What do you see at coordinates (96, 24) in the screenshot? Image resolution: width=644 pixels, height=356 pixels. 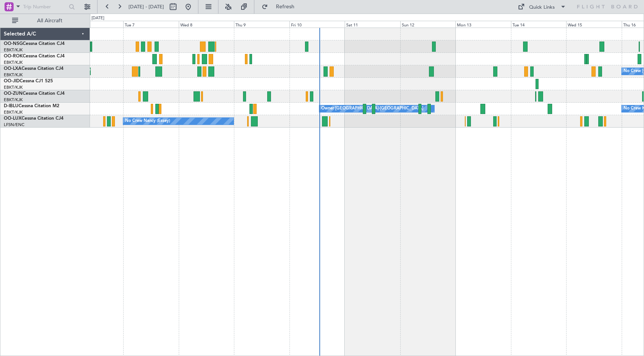 I see `div: Mon 6` at bounding box center [96, 24].